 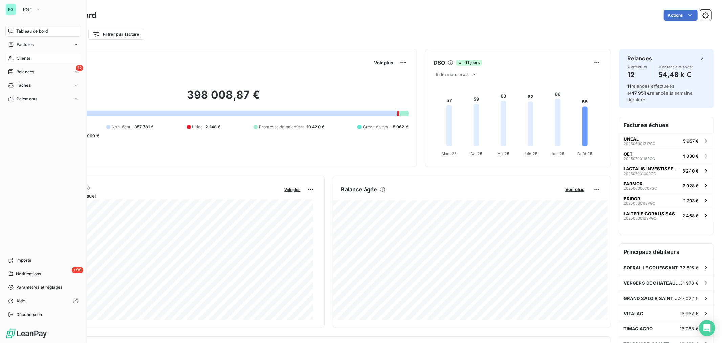 What do you see at coordinates (666, 140) in the screenshot?
I see `button: UNEAL20250600121PGC5 957 €` at bounding box center [666, 140].